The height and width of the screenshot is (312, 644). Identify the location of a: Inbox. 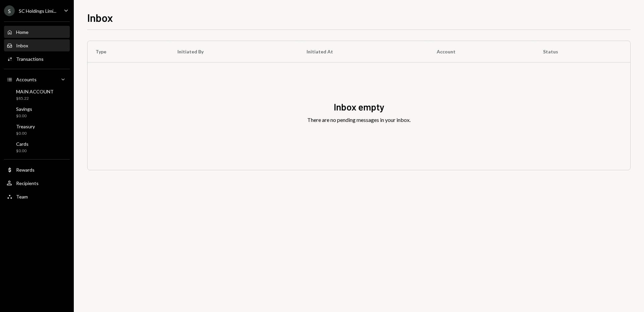
(37, 46).